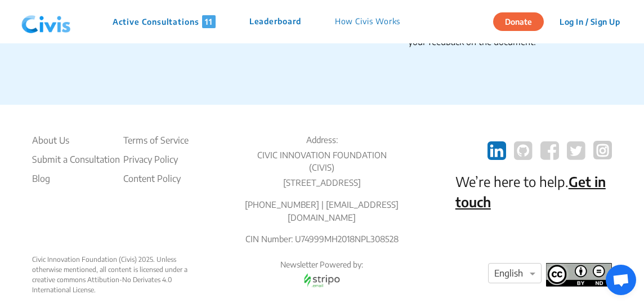 The height and width of the screenshot is (303, 644). What do you see at coordinates (322, 239) in the screenshot?
I see `p: CIN Number: U74999MH2018NPL308528` at bounding box center [322, 239].